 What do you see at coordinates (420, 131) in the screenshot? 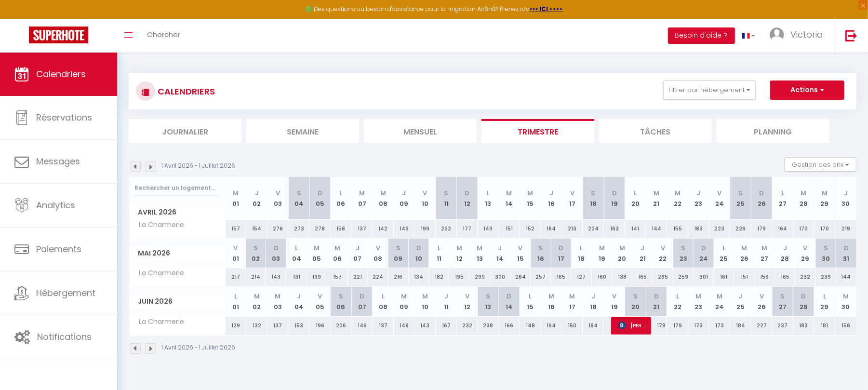
I see `li: Mensuel` at bounding box center [420, 131].